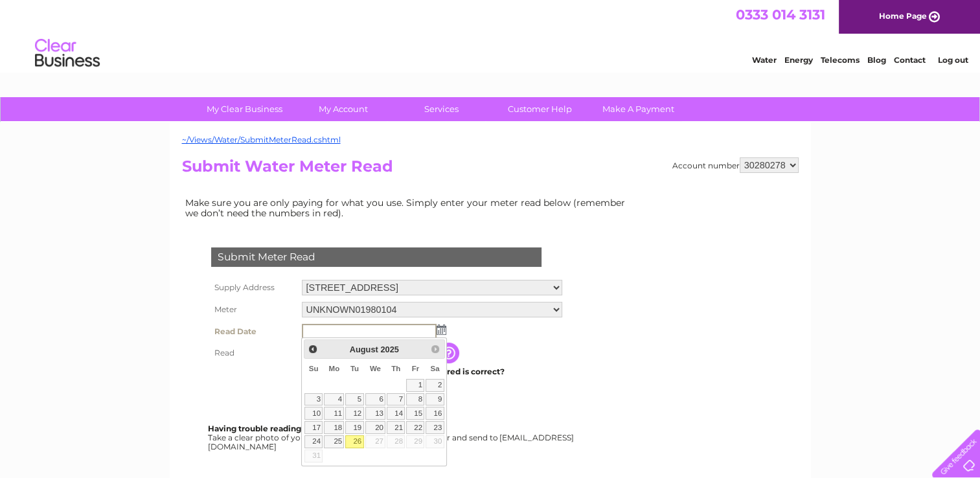 Image resolution: width=980 pixels, height=478 pixels. Describe the element at coordinates (396, 413) in the screenshot. I see `a: 14` at that location.